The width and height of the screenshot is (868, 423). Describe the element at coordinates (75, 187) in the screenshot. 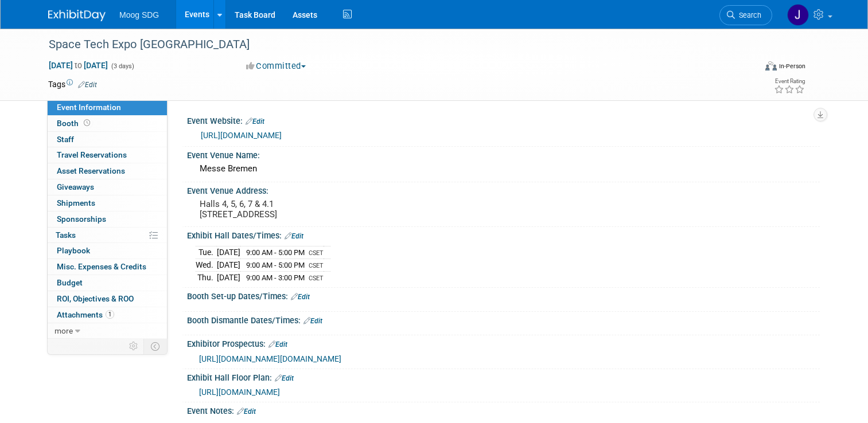

I see `span: Giveaways` at that location.